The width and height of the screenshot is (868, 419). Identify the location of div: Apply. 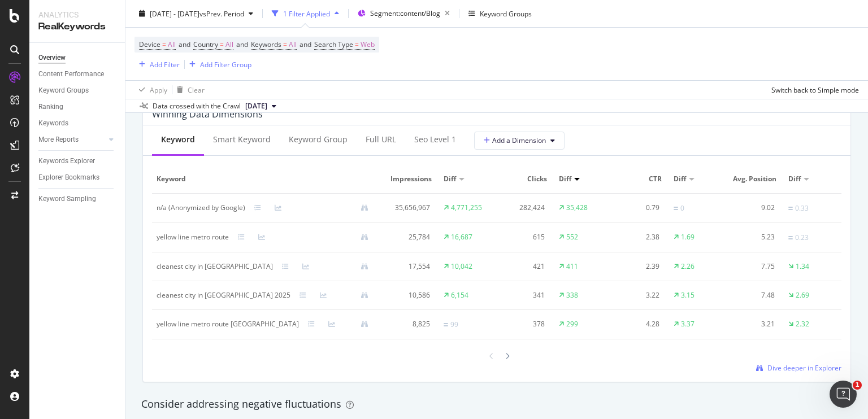
(158, 89).